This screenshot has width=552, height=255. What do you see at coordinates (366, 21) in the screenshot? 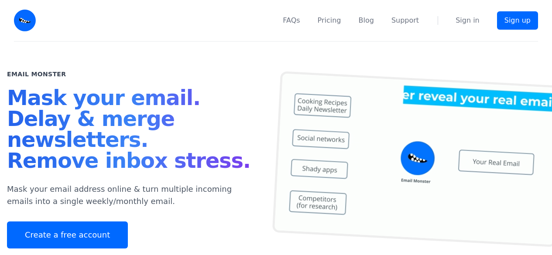
I see `a: Blog` at bounding box center [366, 21].